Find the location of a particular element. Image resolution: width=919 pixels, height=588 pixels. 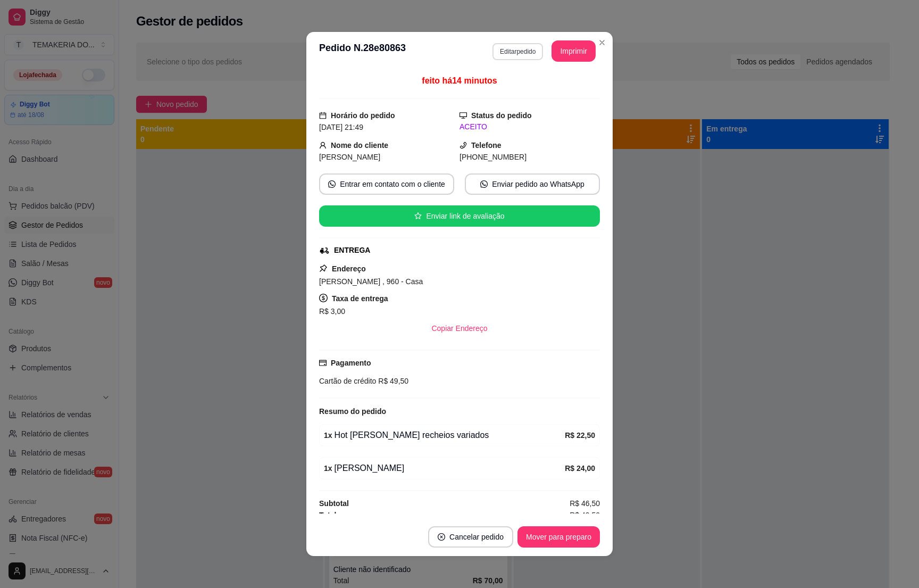

strong: R$ 22,50 is located at coordinates (579, 435).